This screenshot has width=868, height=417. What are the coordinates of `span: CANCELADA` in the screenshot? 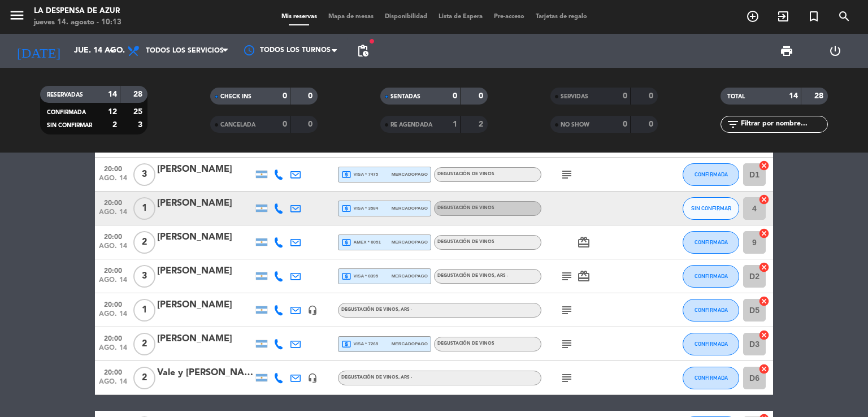 It's located at (238, 125).